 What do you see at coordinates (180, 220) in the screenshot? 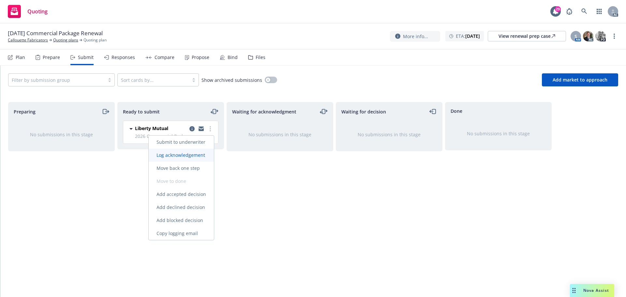
I see `span: Add blocked decision` at bounding box center [180, 220].